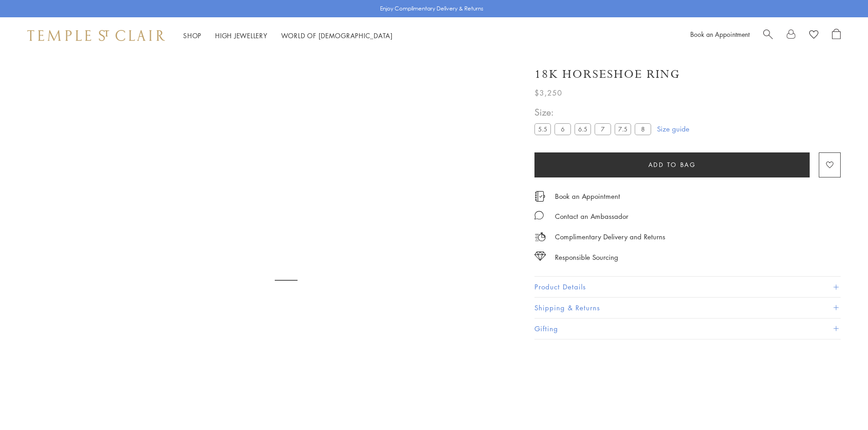 The width and height of the screenshot is (868, 430). What do you see at coordinates (582, 128) in the screenshot?
I see `label: 6.5` at bounding box center [582, 128].